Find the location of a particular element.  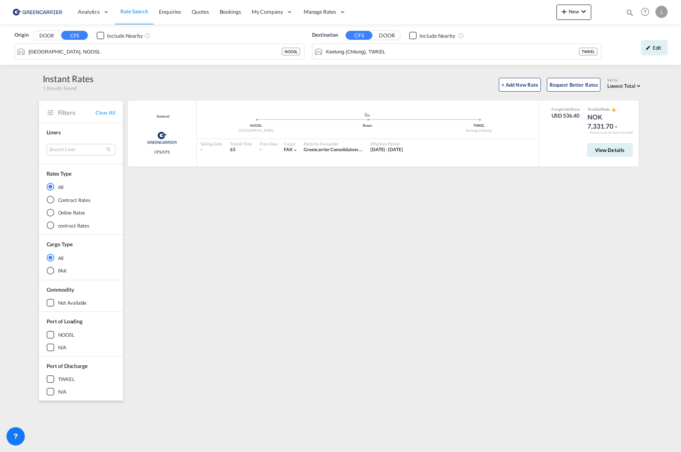

span: Filters is located at coordinates (77, 113).